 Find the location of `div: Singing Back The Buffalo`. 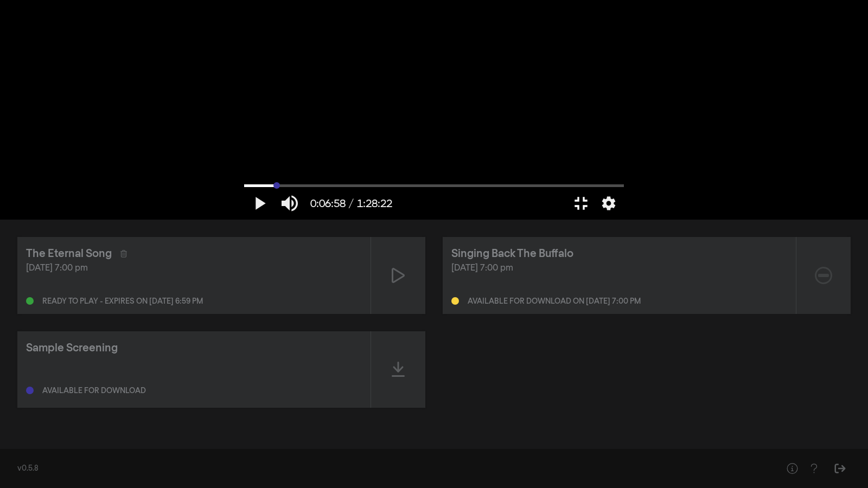

div: Singing Back The Buffalo is located at coordinates (512, 254).